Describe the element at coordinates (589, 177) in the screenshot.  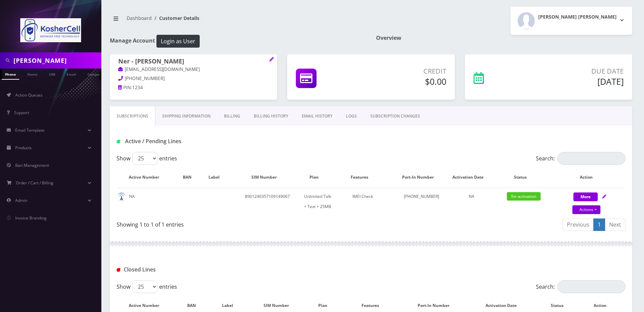
I see `th: Action: activate to sort column ascending` at that location.